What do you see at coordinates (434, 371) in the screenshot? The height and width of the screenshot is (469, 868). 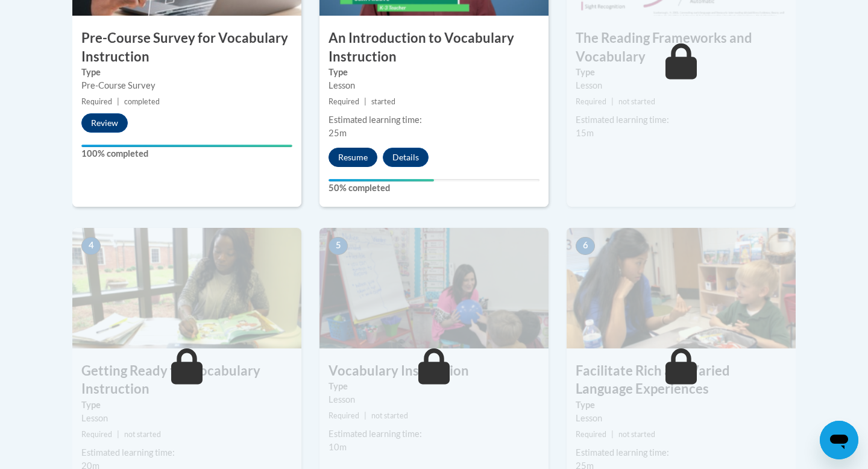 I see `h3: Vocabulary Instruction` at bounding box center [434, 371].